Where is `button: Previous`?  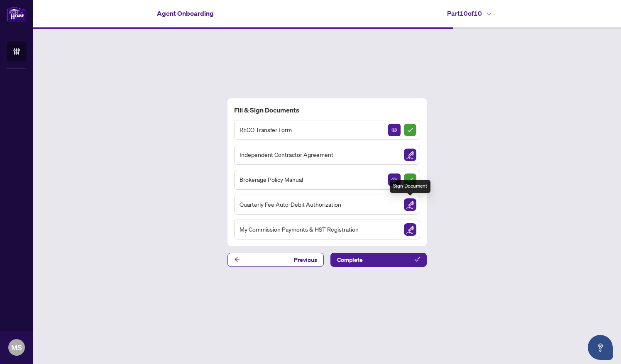
button: Previous is located at coordinates (276, 260).